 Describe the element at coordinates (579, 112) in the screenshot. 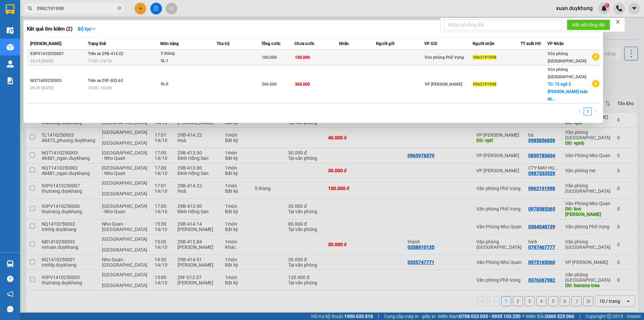

I see `li: Previous Page` at that location.